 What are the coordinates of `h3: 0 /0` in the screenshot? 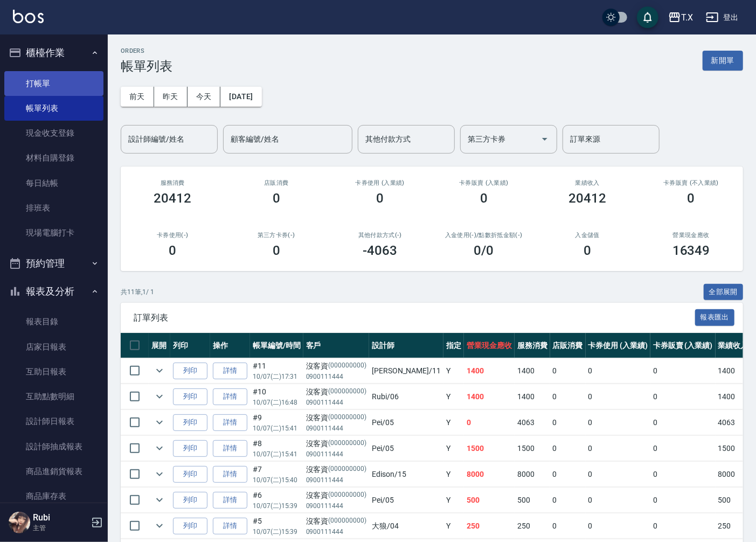 It's located at (483, 251).